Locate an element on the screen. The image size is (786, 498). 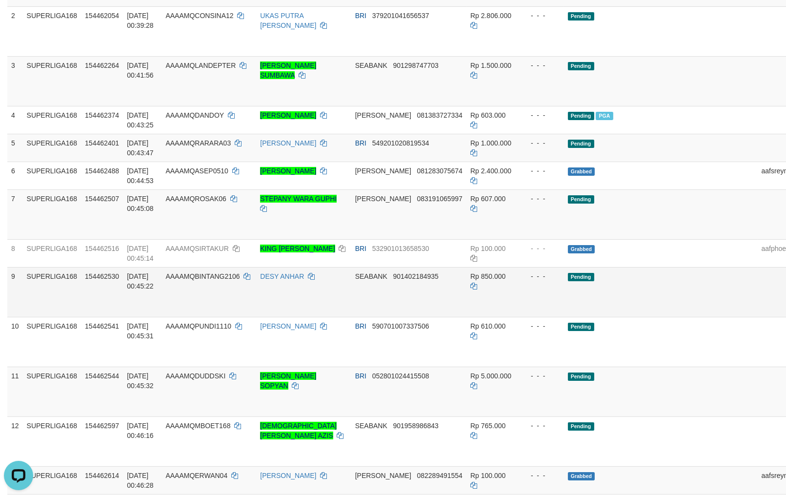
span: AAAAMQDANDOY is located at coordinates (195, 115).